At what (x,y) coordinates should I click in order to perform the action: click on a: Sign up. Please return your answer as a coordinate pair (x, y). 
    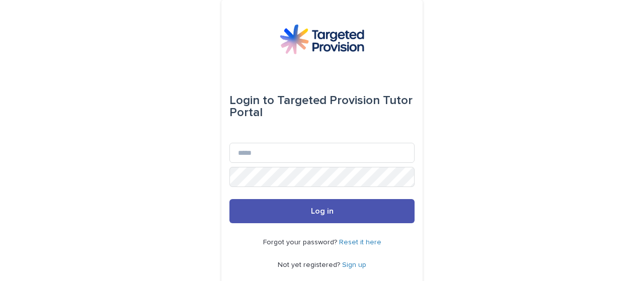
    Looking at the image, I should click on (354, 265).